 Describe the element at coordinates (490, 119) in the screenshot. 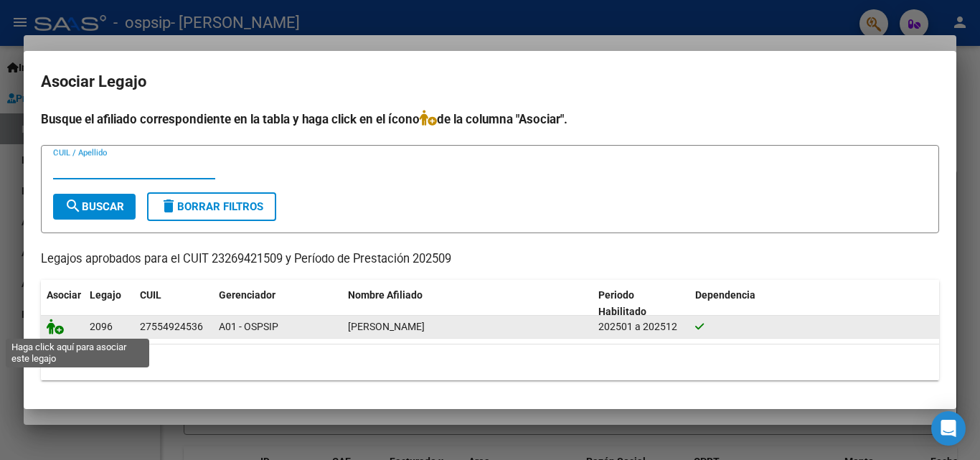

I see `h4: Busque el afiliado correspondiente en la tabla y haga click en el ícono de la columna "Asociar".` at that location.